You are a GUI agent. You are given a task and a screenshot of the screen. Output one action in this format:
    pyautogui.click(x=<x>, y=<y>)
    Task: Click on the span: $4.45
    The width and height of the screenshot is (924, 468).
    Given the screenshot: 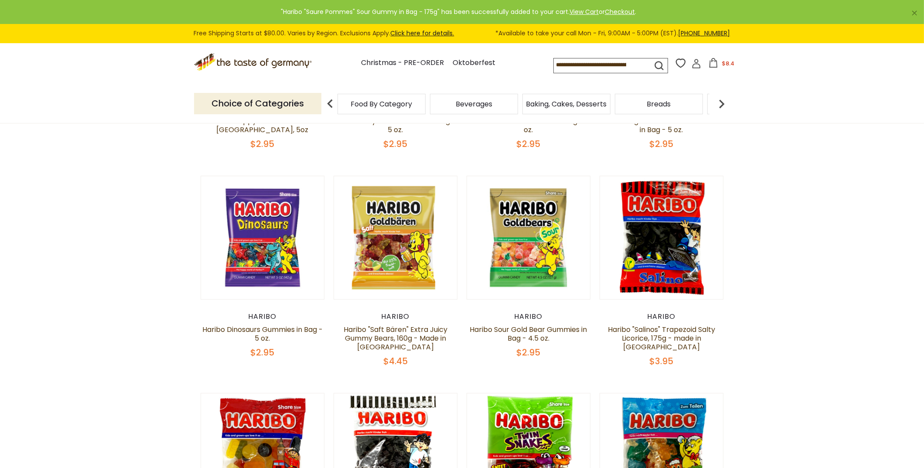 What is the action you would take?
    pyautogui.click(x=395, y=361)
    